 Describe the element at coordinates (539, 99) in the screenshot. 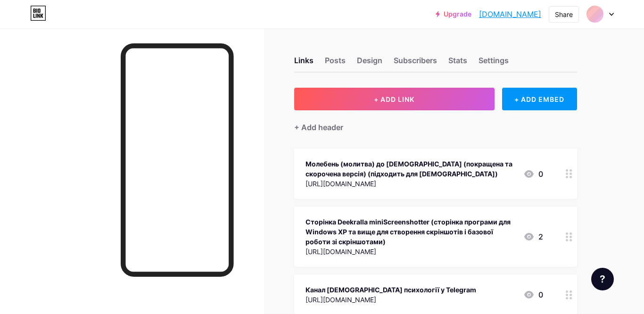

I see `div: + ADD EMBED` at that location.